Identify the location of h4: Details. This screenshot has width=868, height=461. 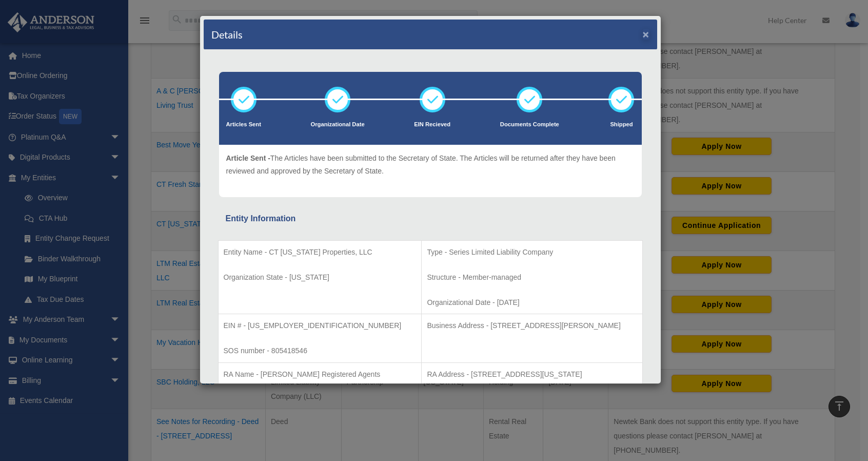
(227, 34).